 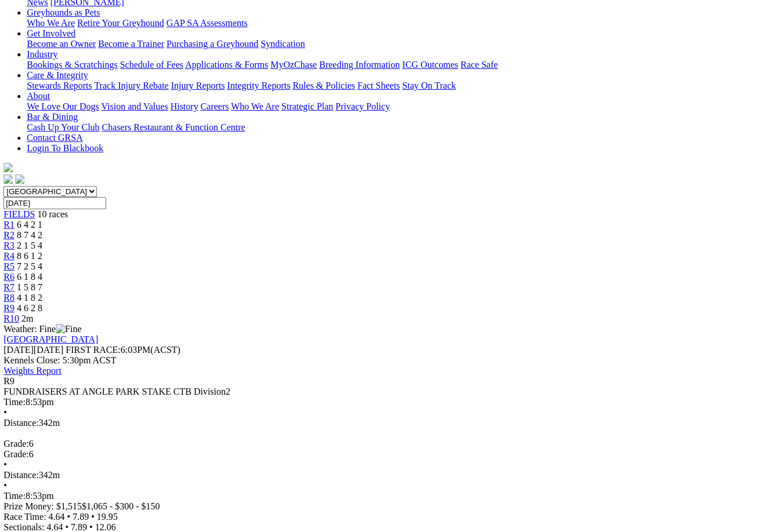 What do you see at coordinates (61, 43) in the screenshot?
I see `a: Become an Owner` at bounding box center [61, 43].